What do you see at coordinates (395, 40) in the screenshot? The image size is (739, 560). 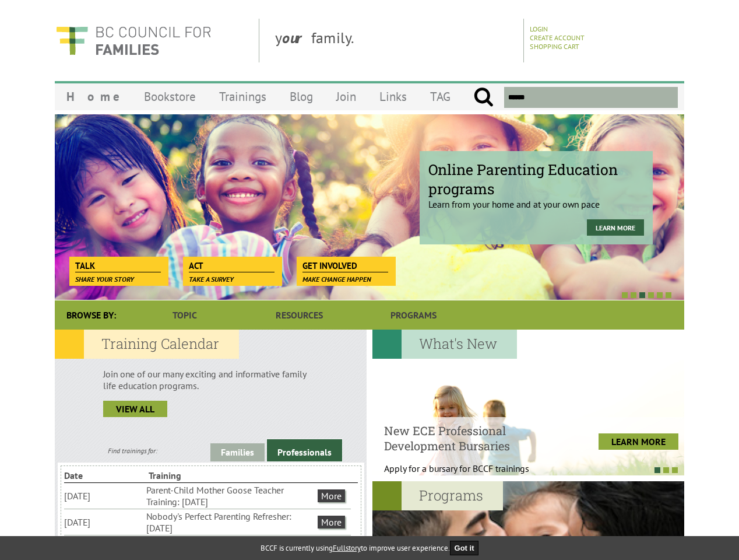 I see `div: y family.` at bounding box center [395, 40].